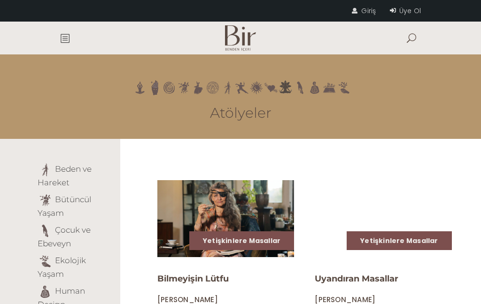 The height and width of the screenshot is (304, 481). Describe the element at coordinates (364, 11) in the screenshot. I see `a: Giriş` at that location.